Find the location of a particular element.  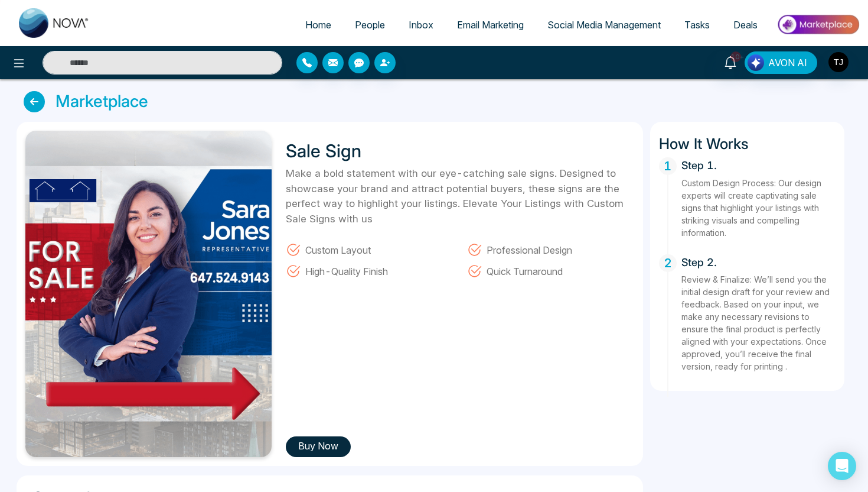

a: 10+ is located at coordinates (731, 61).